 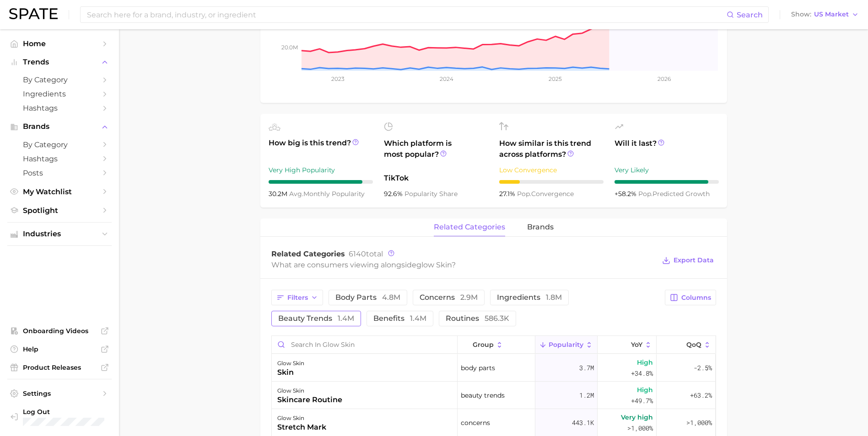 I want to click on span: ingredients, so click(x=529, y=298).